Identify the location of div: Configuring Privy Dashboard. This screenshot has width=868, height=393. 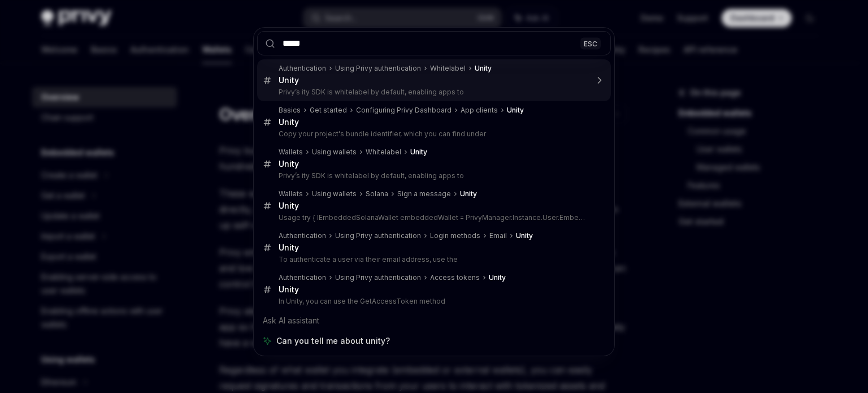
(404, 110).